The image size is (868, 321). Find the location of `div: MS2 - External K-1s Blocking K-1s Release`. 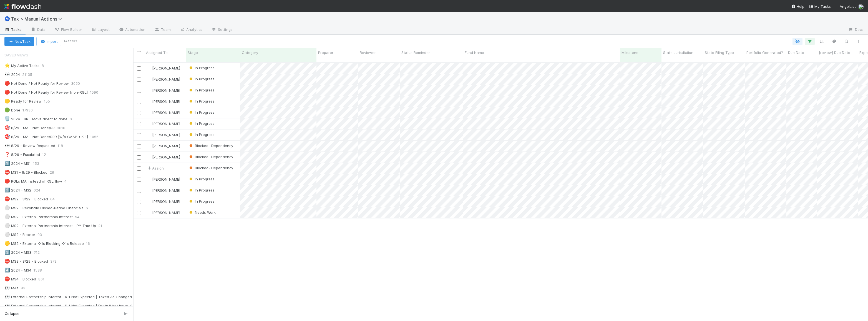

div: MS2 - External K-1s Blocking K-1s Release is located at coordinates (44, 243).